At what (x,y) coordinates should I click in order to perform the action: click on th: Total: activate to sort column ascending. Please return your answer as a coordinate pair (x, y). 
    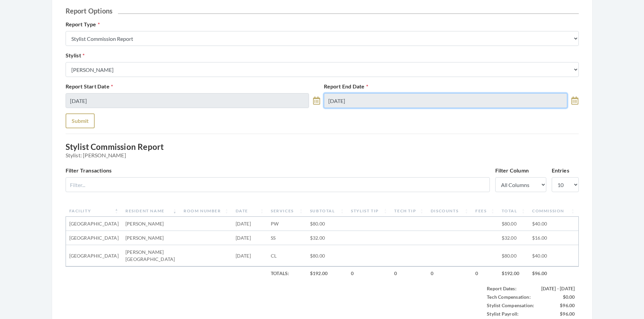
    Looking at the image, I should click on (513, 211).